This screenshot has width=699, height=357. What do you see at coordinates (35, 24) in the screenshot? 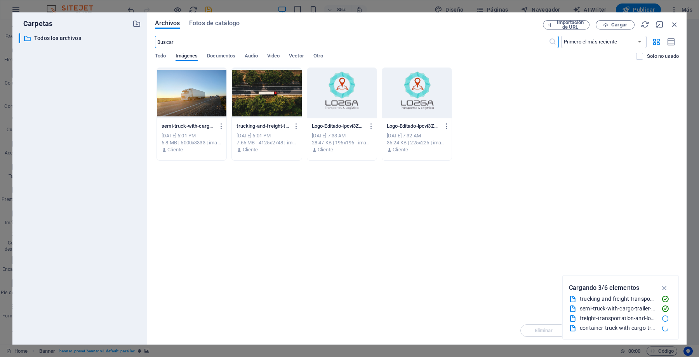
I see `p: Carpetas` at bounding box center [35, 24].